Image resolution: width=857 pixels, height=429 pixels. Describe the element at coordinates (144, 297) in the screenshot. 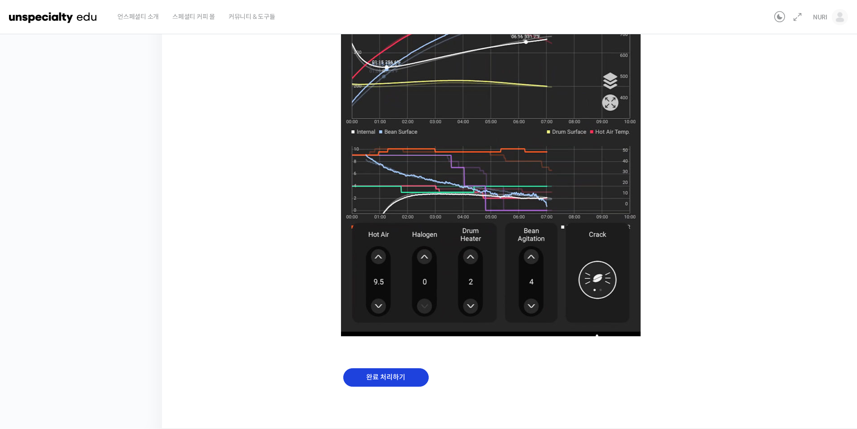

I see `a: 설정` at that location.